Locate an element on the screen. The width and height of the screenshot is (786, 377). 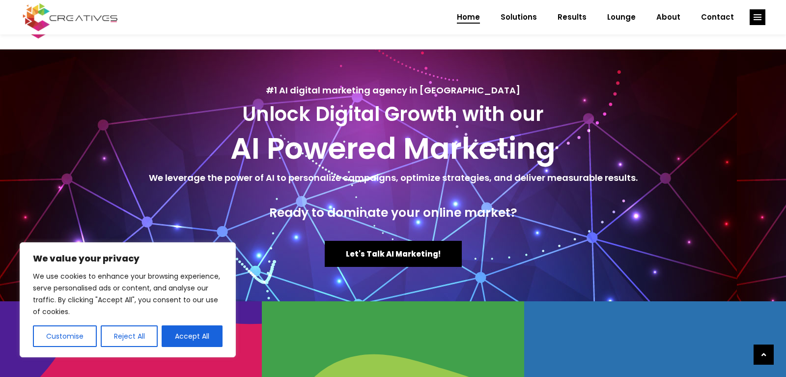
button: Accept All is located at coordinates (192, 336).